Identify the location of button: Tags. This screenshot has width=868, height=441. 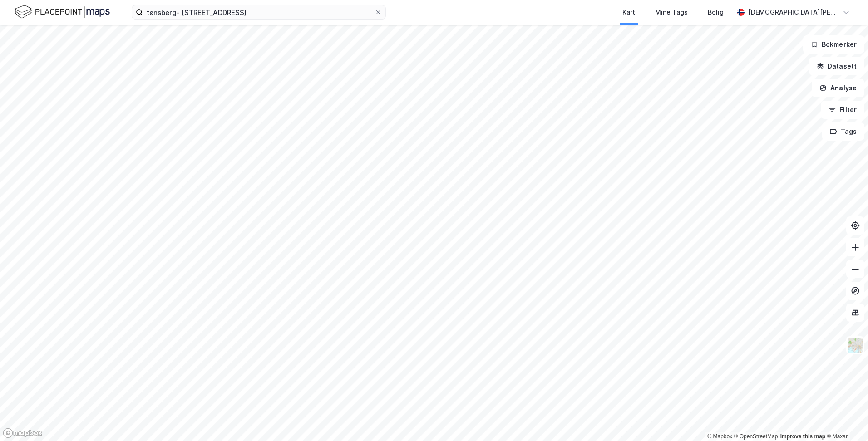
(843, 132).